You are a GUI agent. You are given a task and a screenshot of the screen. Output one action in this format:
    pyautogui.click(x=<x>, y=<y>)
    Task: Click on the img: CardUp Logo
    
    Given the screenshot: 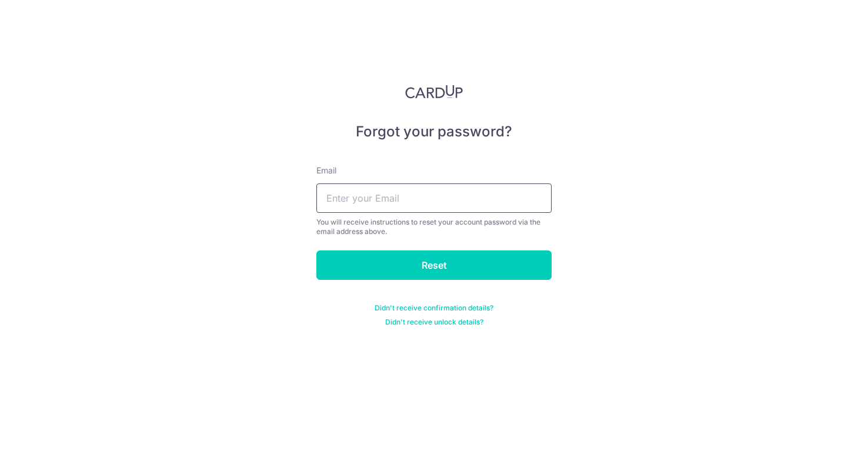 What is the action you would take?
    pyautogui.click(x=434, y=92)
    